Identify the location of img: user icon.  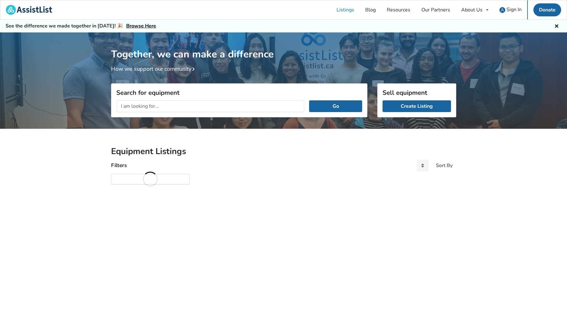
(502, 10).